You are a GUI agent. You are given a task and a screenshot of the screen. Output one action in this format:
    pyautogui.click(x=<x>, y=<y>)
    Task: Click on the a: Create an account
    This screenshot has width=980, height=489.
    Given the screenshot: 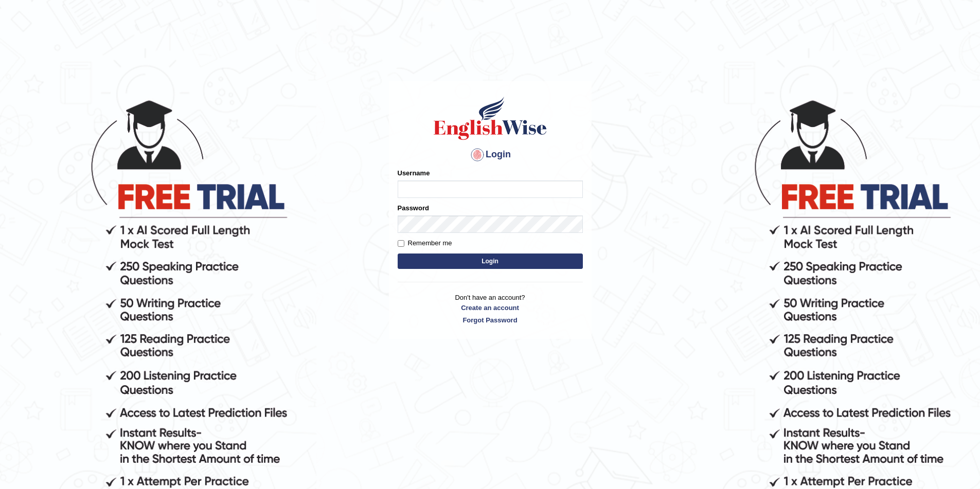 What is the action you would take?
    pyautogui.click(x=490, y=308)
    